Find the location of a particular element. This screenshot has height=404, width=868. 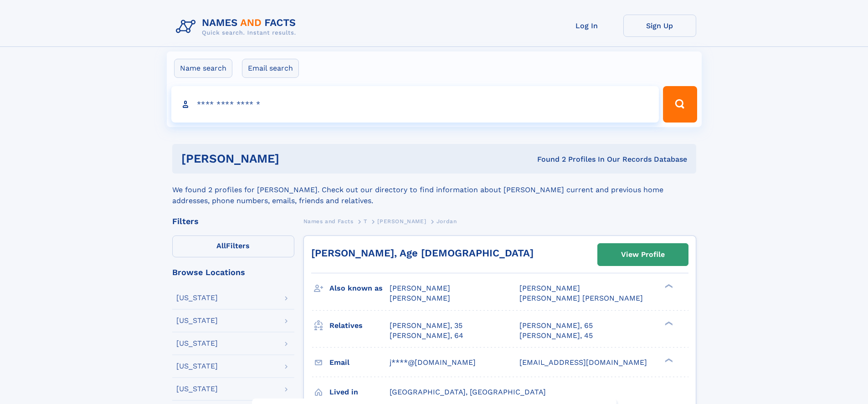

span: All is located at coordinates (221, 246).